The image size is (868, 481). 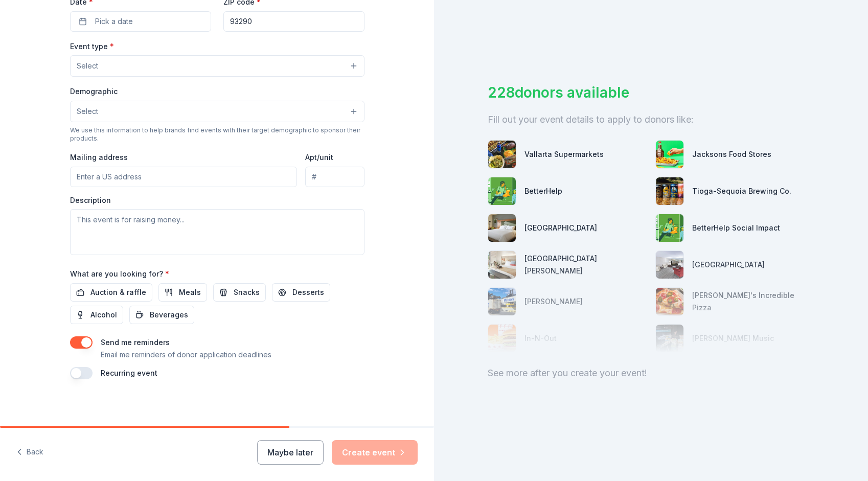 What do you see at coordinates (651, 373) in the screenshot?
I see `div: See more after you create your event!` at bounding box center [651, 373].